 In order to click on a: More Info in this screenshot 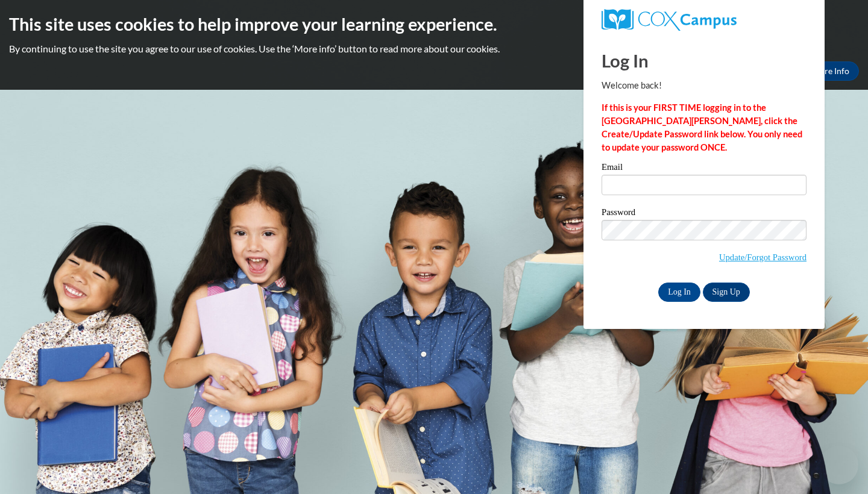, I will do `click(830, 71)`.